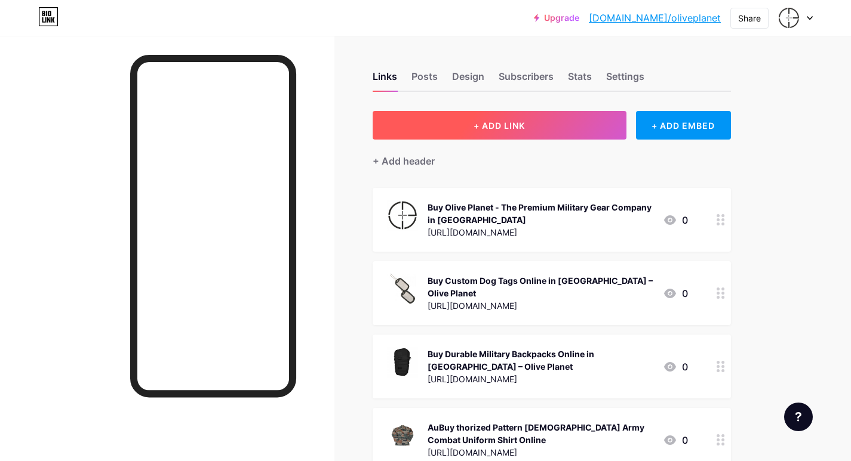 This screenshot has width=851, height=461. Describe the element at coordinates (402, 436) in the screenshot. I see `img: AuBuy thorized Pattern Indian Army Combat Uniform Shirt Online` at that location.